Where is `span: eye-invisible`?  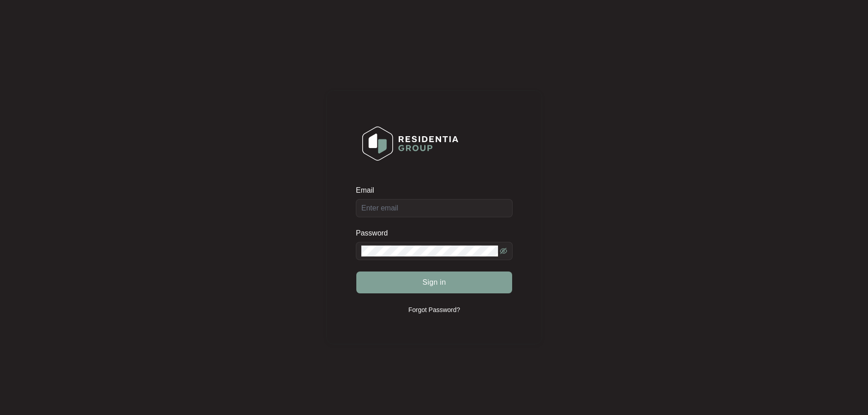 span: eye-invisible is located at coordinates (504, 251).